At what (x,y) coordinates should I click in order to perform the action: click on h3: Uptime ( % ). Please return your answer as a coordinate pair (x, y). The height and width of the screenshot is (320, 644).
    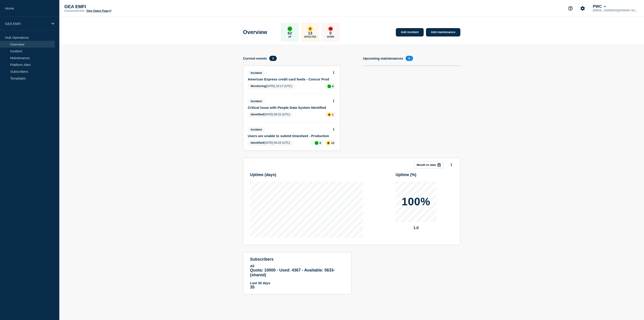
    Looking at the image, I should click on (406, 174).